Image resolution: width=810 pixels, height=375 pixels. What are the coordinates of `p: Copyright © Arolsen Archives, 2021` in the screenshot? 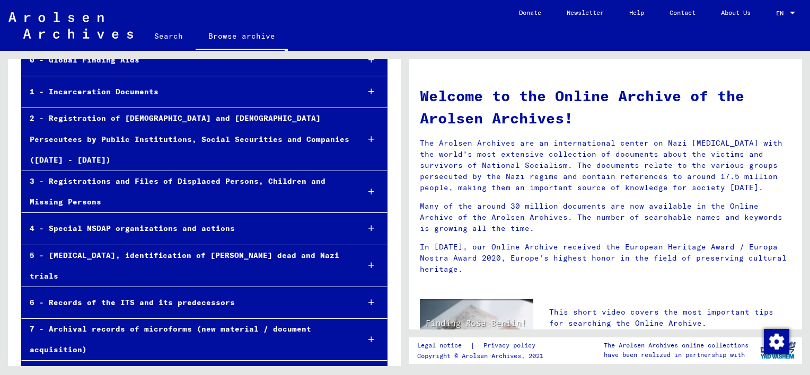 It's located at (482, 356).